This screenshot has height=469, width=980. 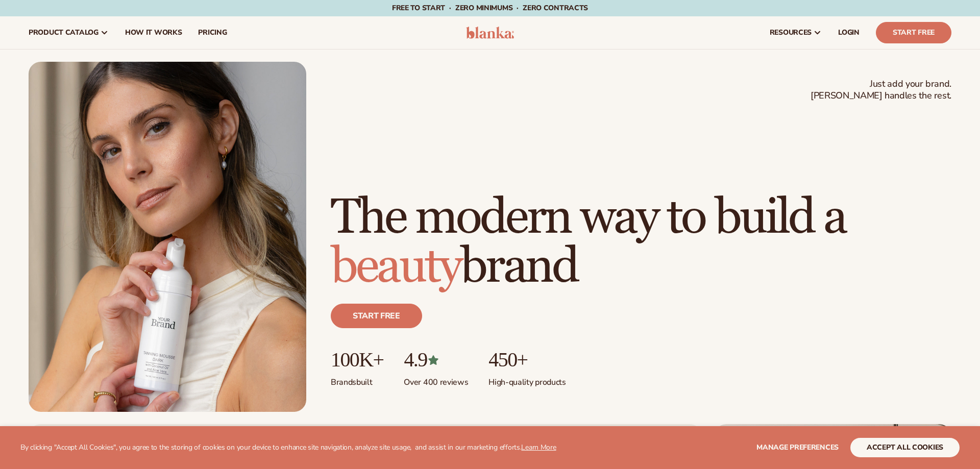 I want to click on p: 450+, so click(x=527, y=360).